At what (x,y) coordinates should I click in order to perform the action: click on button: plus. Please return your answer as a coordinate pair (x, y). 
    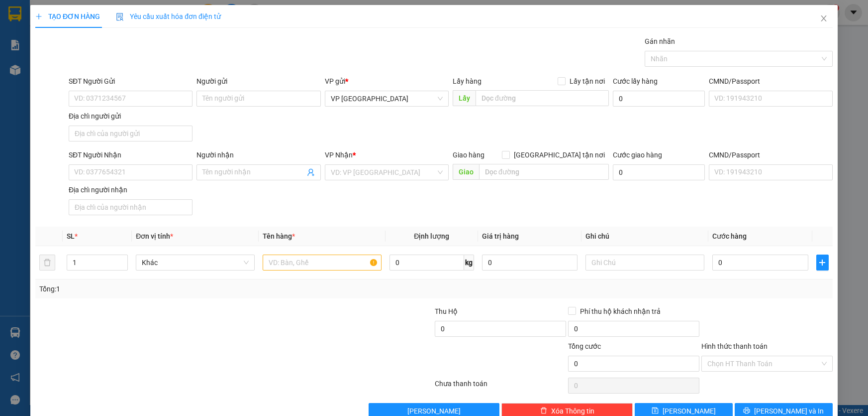
    Looking at the image, I should click on (822, 262).